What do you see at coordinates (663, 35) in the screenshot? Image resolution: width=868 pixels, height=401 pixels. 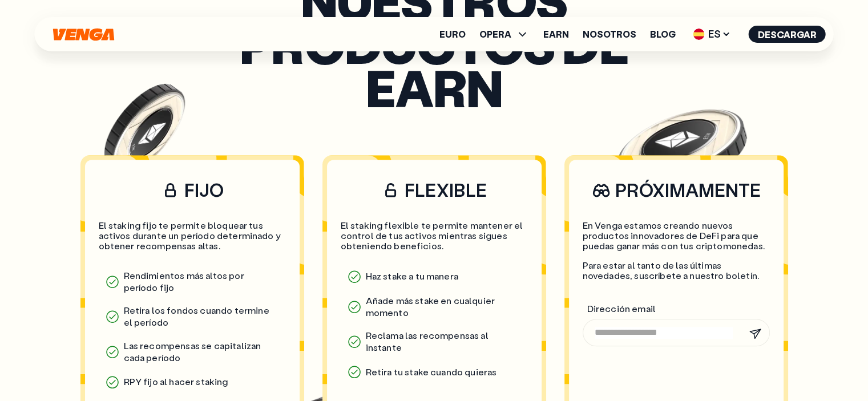 I see `a: Blog` at bounding box center [663, 35].